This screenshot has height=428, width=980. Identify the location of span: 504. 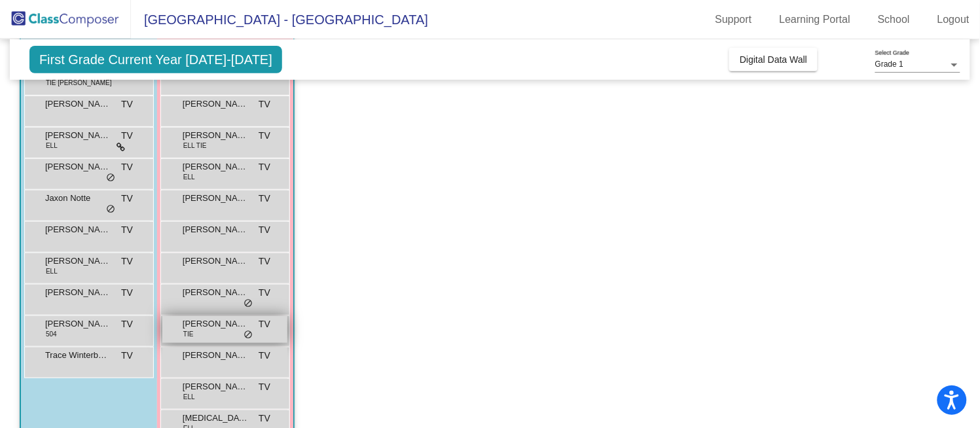
(51, 334).